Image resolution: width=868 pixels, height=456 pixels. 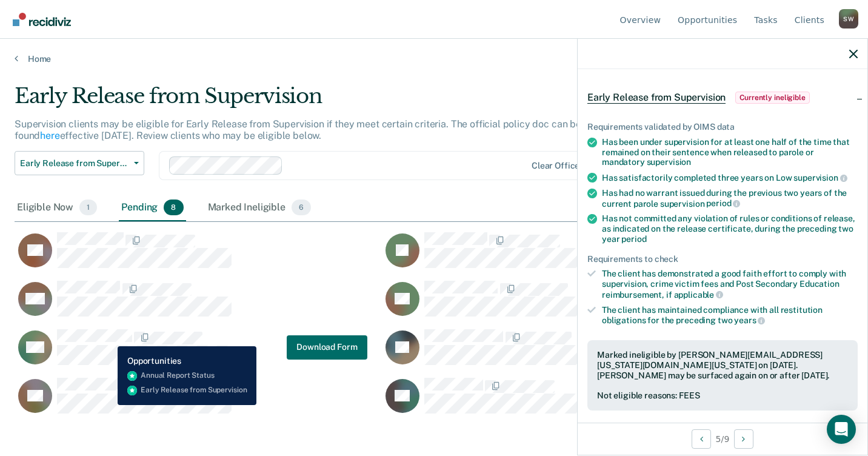 I want to click on div: Has not committed any violation of rules or conditions of release, as indicated on the release ce..., so click(x=729, y=228).